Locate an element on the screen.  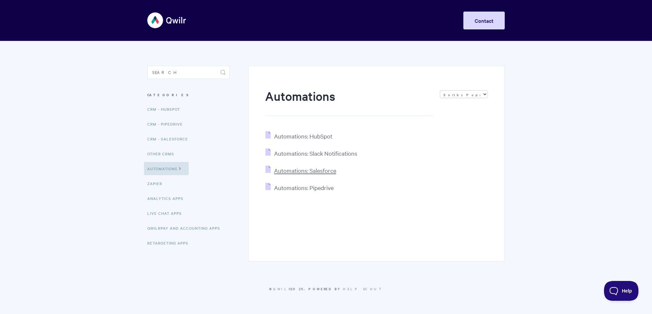
a: Retargeting Apps is located at coordinates (170, 243).